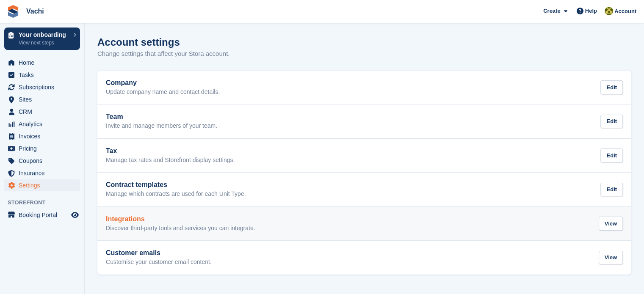 This screenshot has height=294, width=644. Describe the element at coordinates (44, 99) in the screenshot. I see `span: Sites` at that location.